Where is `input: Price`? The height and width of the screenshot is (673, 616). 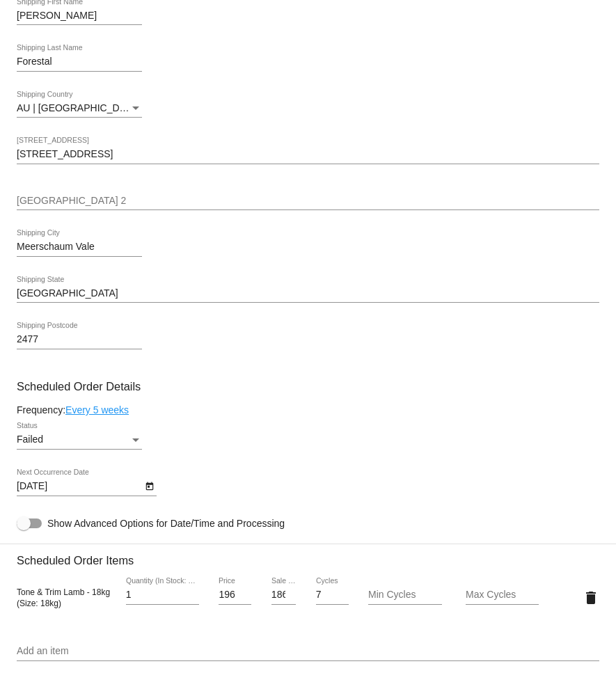 input: Price is located at coordinates (235, 595).